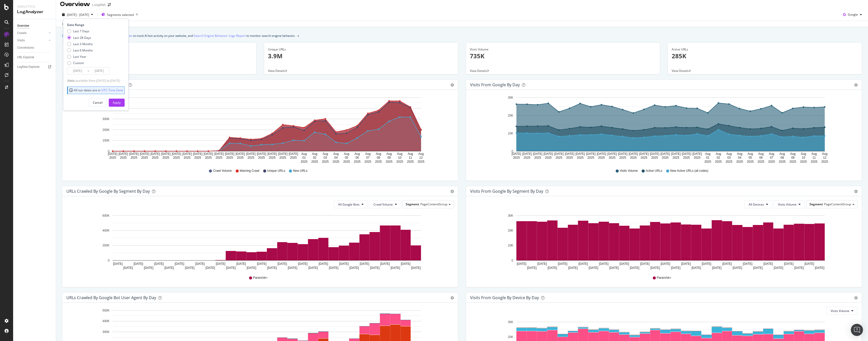 Image resolution: width=868 pixels, height=341 pixels. What do you see at coordinates (853, 14) in the screenshot?
I see `span: Google` at bounding box center [853, 14].